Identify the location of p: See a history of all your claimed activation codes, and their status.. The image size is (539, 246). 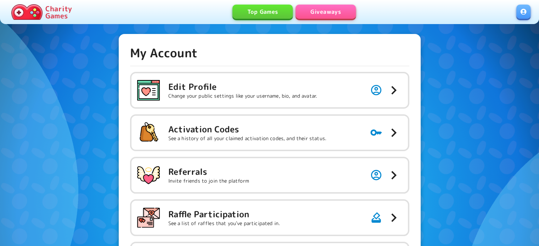
(247, 139).